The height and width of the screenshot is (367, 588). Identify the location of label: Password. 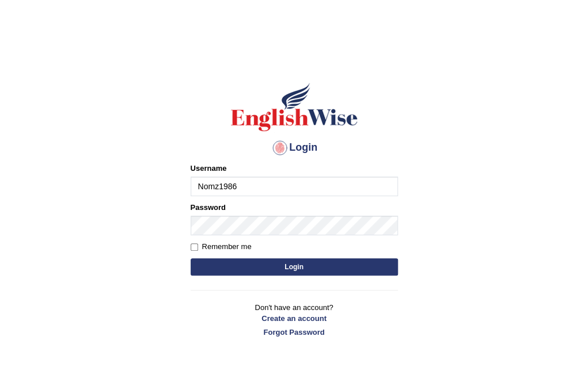
(208, 207).